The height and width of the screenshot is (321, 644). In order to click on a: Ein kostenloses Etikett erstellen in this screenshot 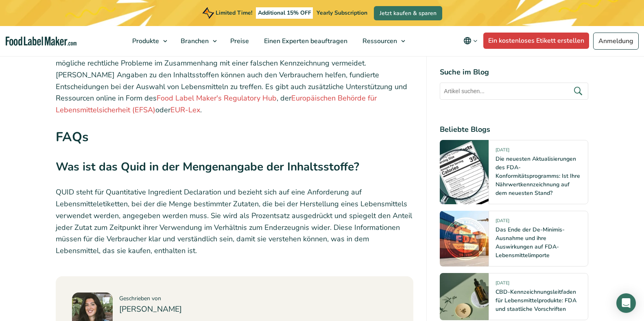, I will do `click(536, 41)`.